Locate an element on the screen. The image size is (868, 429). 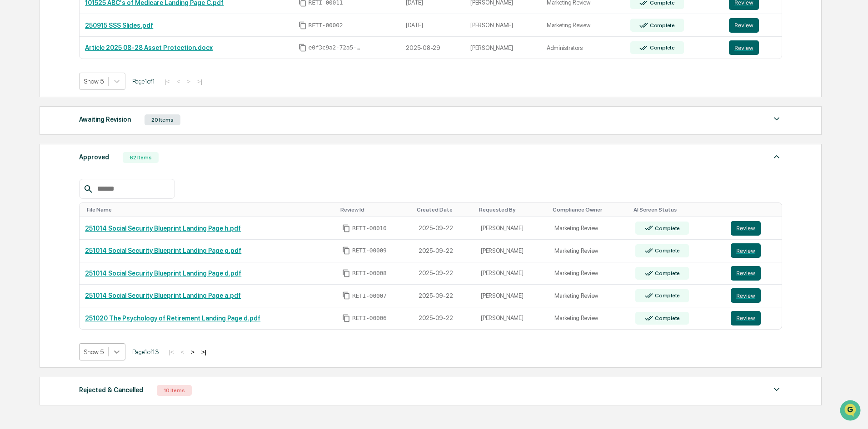
a: 251014 Social Security Blueprint Landing Page g.pdf is located at coordinates (163, 250).